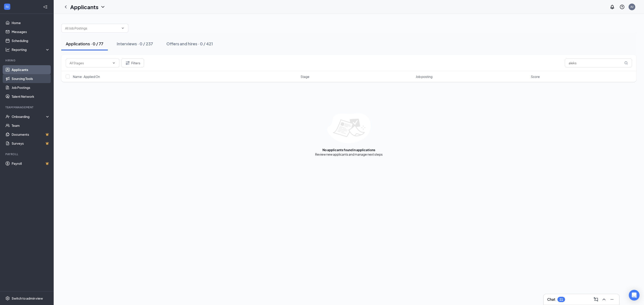  What do you see at coordinates (31, 70) in the screenshot?
I see `a: Applicants` at bounding box center [31, 70].